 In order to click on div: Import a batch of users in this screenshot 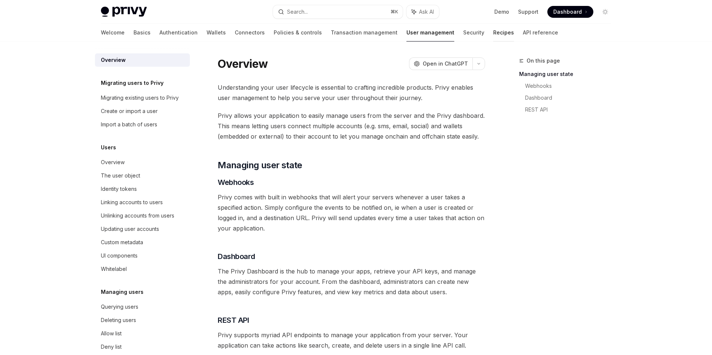, I will do `click(129, 125)`.